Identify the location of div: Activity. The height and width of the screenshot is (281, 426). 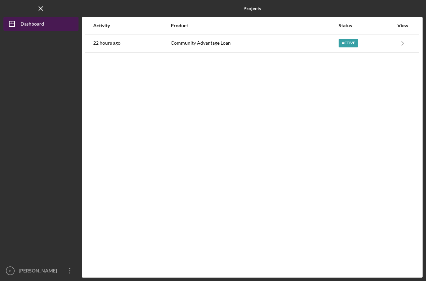
(131, 26).